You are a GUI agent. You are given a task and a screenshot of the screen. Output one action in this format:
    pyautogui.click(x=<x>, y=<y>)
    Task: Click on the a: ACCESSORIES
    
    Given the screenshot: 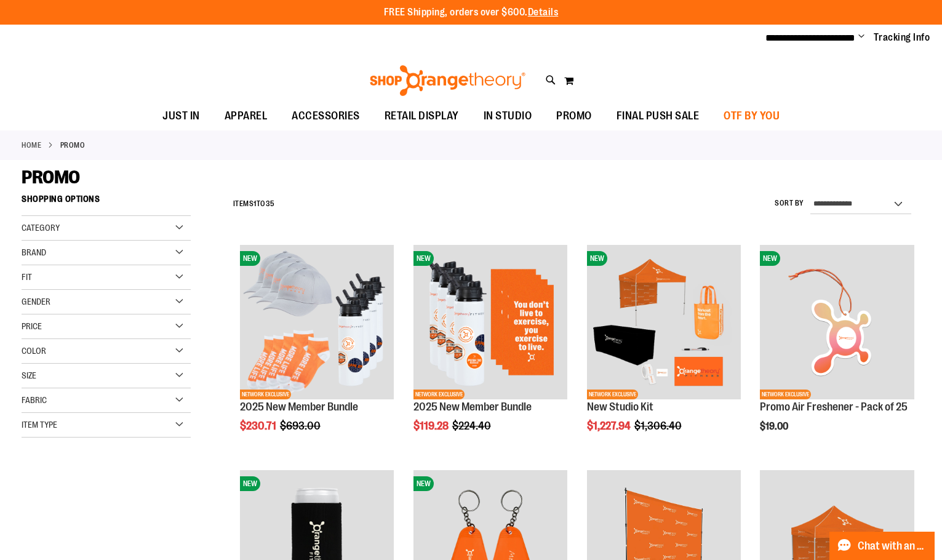 What is the action you would take?
    pyautogui.click(x=325, y=116)
    